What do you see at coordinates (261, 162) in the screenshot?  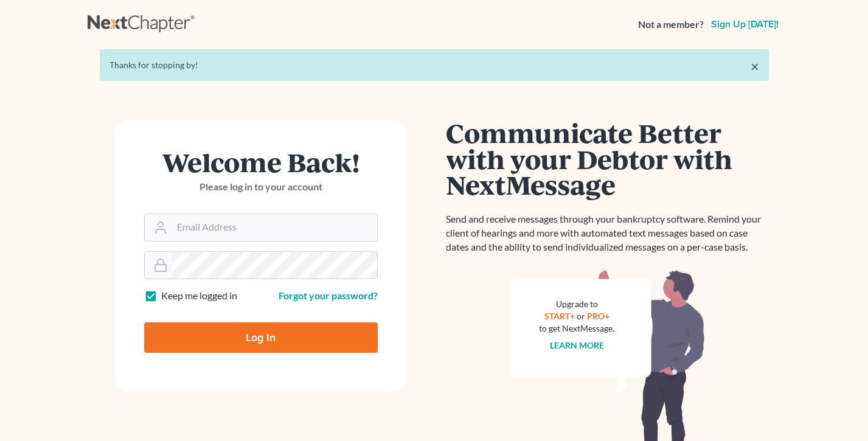 I see `h1: Welcome Back!` at bounding box center [261, 162].